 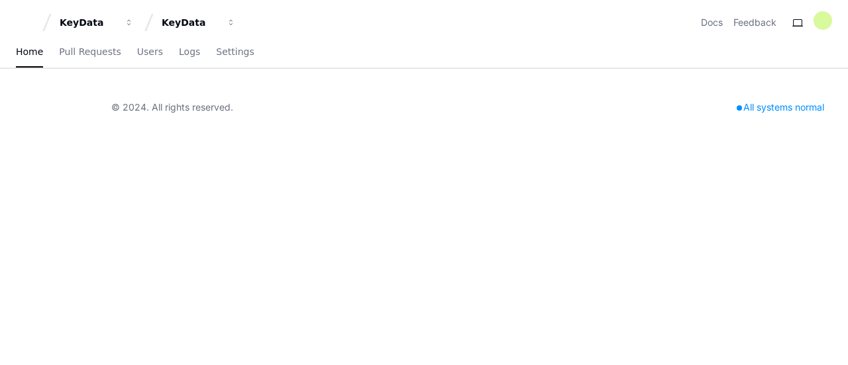 I want to click on a: Pull Requests, so click(x=89, y=52).